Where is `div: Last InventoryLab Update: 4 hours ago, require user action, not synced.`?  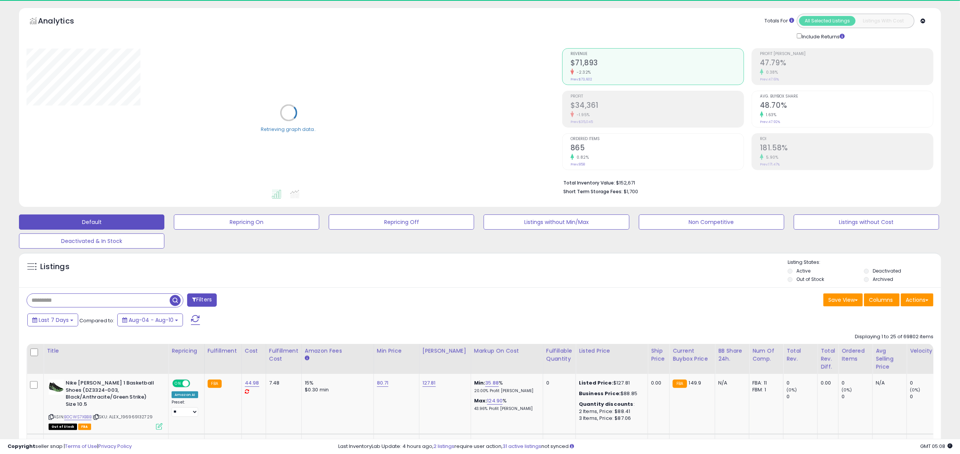
div: Last InventoryLab Update: 4 hours ago, require user action, not synced. is located at coordinates (645, 446).